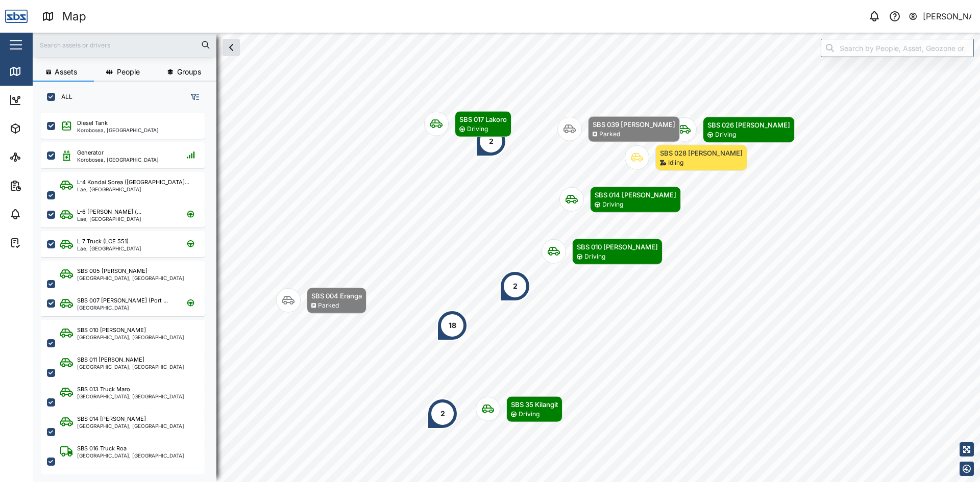  I want to click on div: Reports, so click(44, 186).